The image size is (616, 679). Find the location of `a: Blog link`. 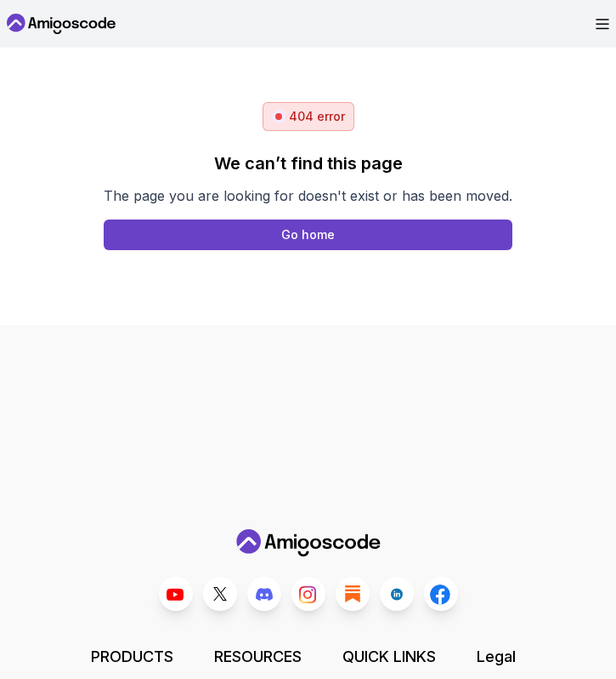

a: Blog link is located at coordinates (353, 594).